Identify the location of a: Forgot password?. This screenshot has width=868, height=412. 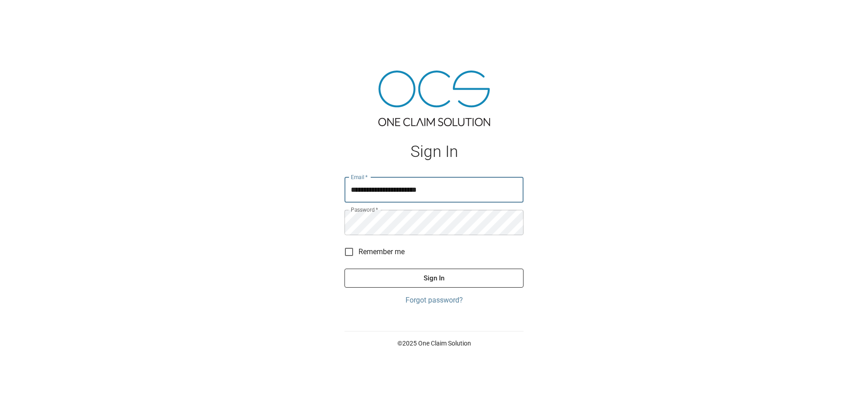
(434, 301).